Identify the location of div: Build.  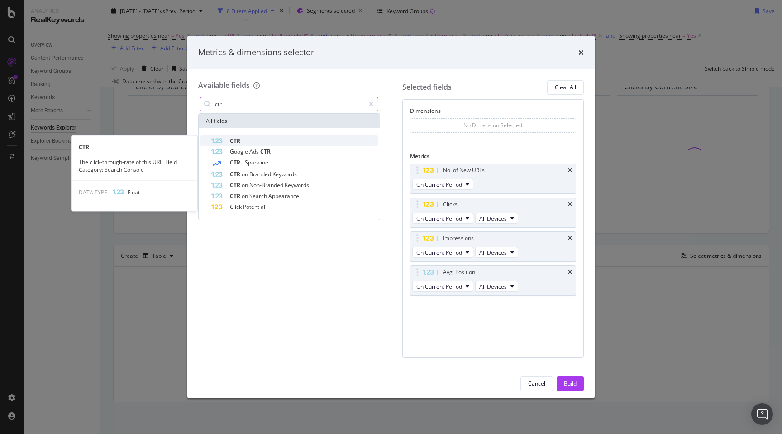
(570, 383).